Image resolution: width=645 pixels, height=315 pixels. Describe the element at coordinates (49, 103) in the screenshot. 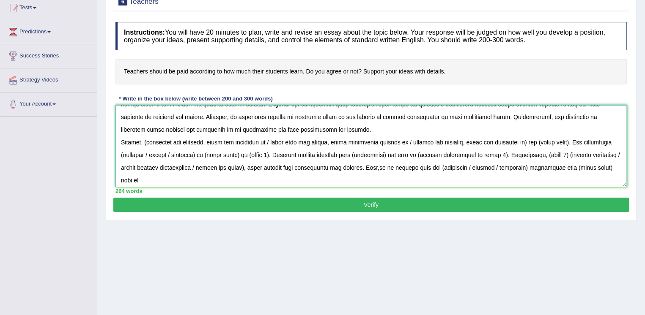

I see `a: Your Account` at that location.